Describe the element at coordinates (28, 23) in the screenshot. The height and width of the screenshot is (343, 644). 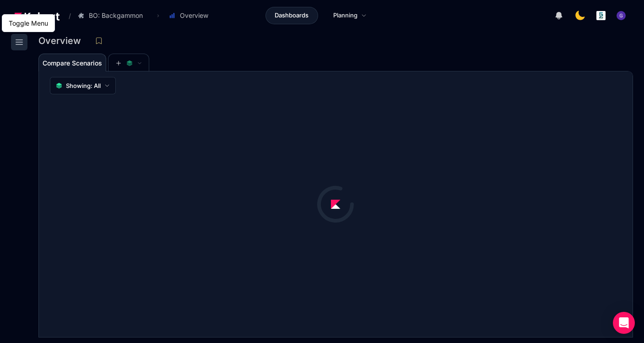
I see `div: Toggle Menu` at that location.